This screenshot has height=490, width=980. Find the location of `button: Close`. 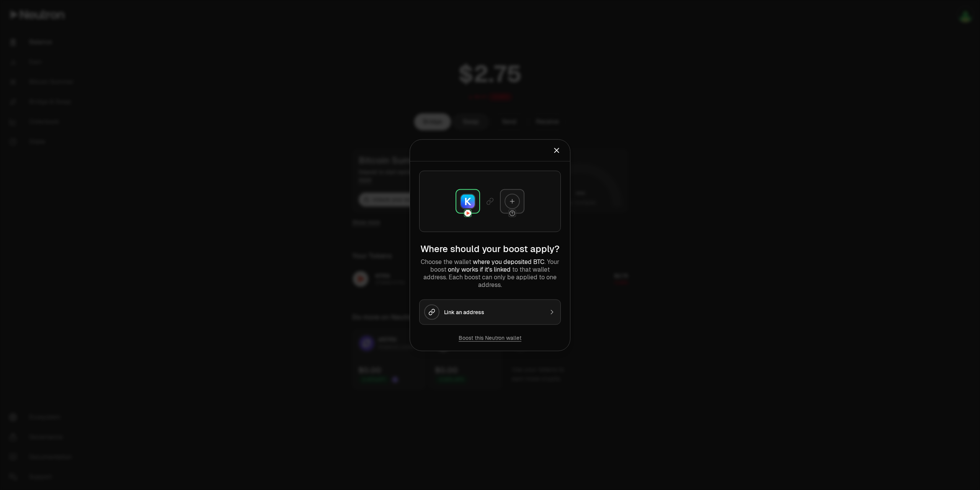

button: Close is located at coordinates (556, 150).